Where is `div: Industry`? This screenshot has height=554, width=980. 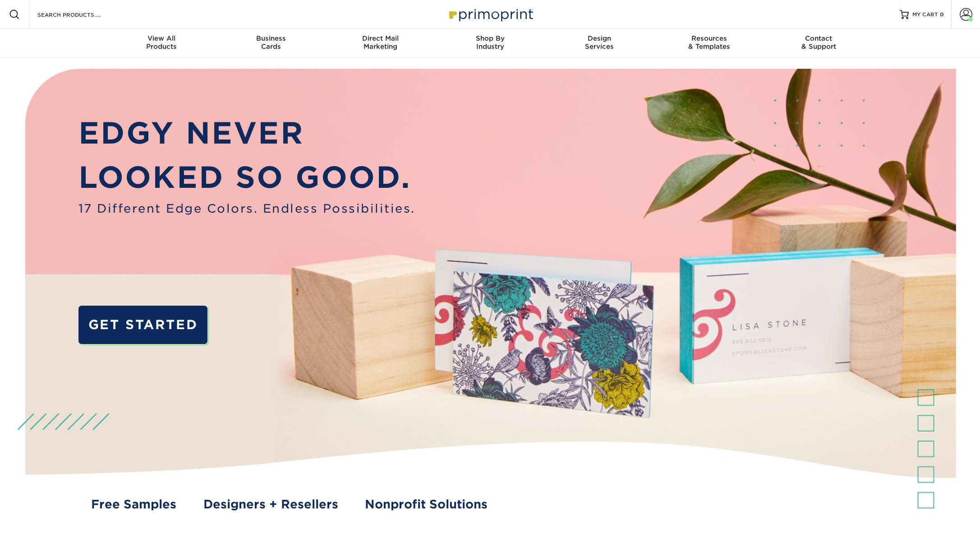 div: Industry is located at coordinates (490, 42).